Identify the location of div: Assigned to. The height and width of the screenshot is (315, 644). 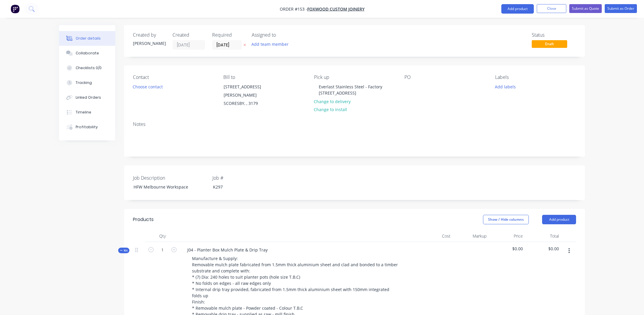
(281, 35).